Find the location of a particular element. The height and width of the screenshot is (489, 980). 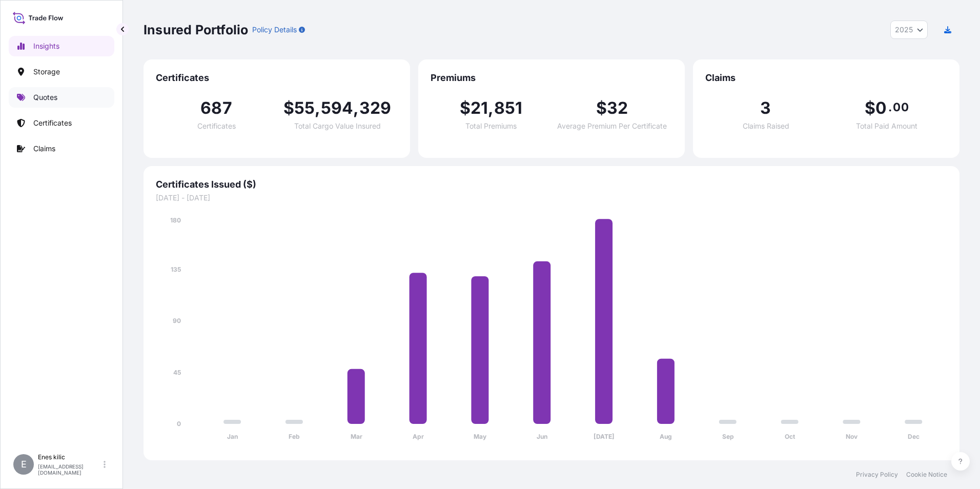

span: 2025 is located at coordinates (903, 30).